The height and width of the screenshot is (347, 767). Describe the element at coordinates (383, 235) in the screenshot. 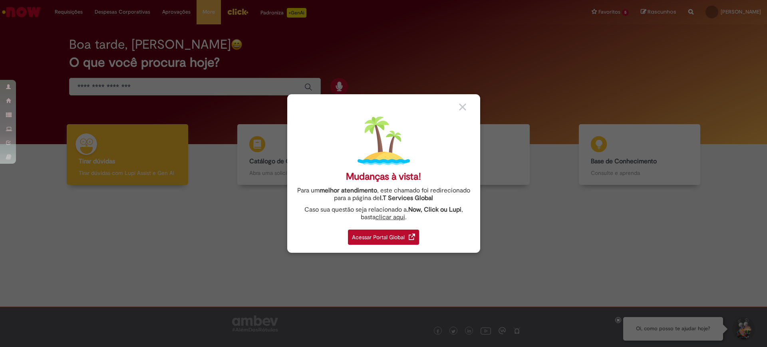

I see `a: Acessar Portal Global` at that location.